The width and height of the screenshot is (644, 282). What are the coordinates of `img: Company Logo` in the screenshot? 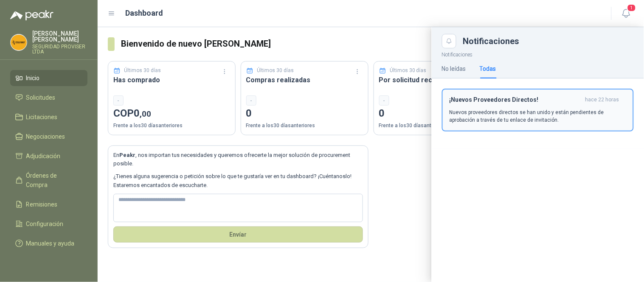 It's located at (19, 43).